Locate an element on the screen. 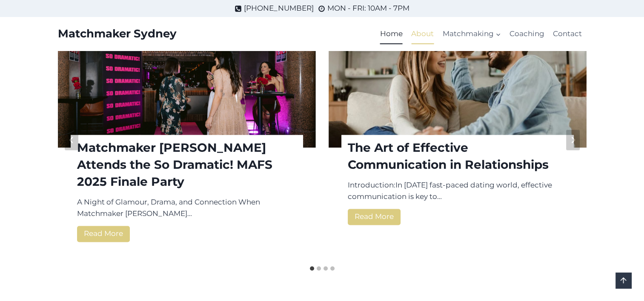  button: Go to last slide is located at coordinates (71, 140).